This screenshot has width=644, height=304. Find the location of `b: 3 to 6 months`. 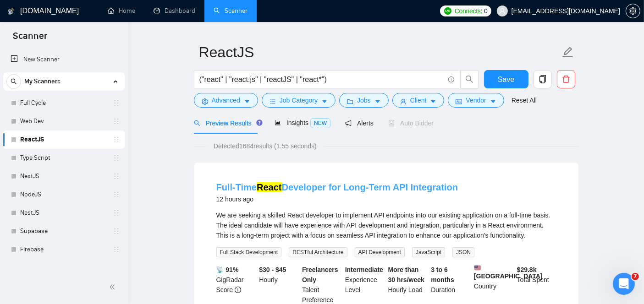

b: 3 to 6 months is located at coordinates (442, 274).